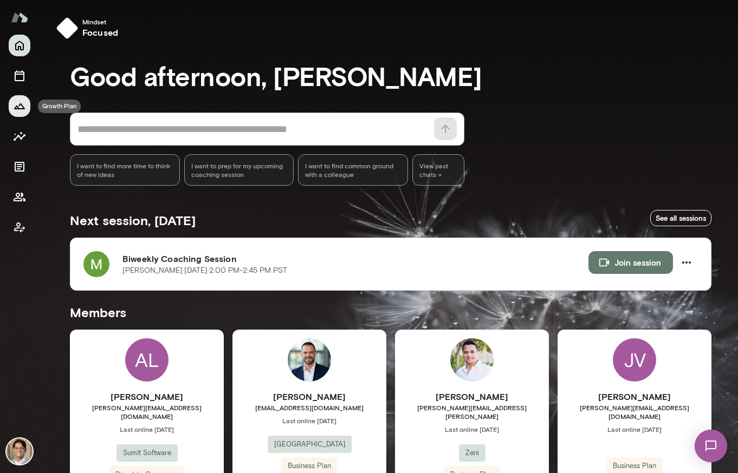  Describe the element at coordinates (630, 263) in the screenshot. I see `button: Join session` at that location.